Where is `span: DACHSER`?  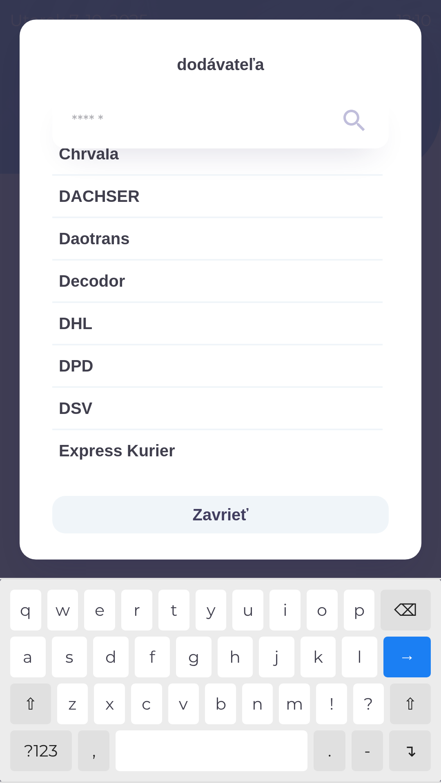 span: DACHSER is located at coordinates (217, 196).